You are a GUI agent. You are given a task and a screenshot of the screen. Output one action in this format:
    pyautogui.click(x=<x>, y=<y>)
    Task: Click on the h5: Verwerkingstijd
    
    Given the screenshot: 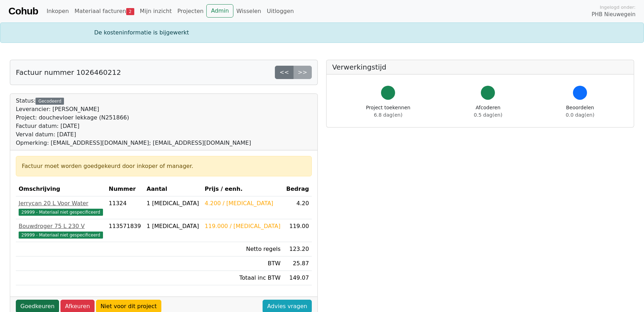 What is the action you would take?
    pyautogui.click(x=480, y=67)
    